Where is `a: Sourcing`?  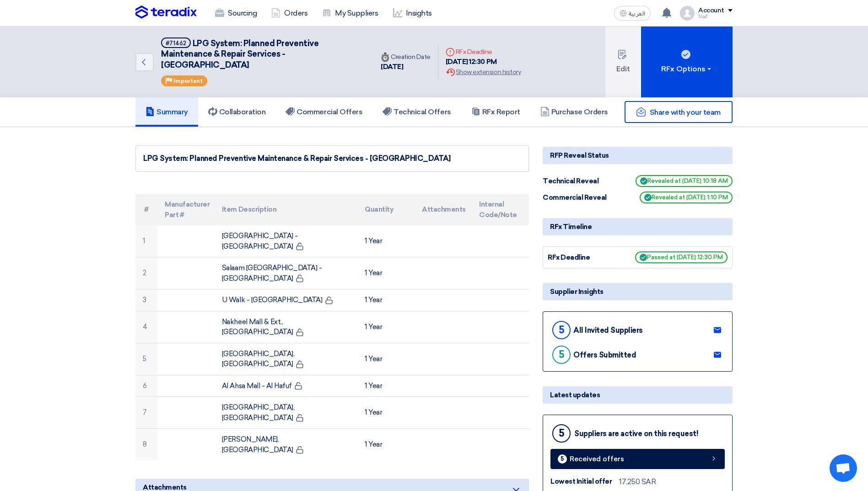
a: Sourcing is located at coordinates (236, 13).